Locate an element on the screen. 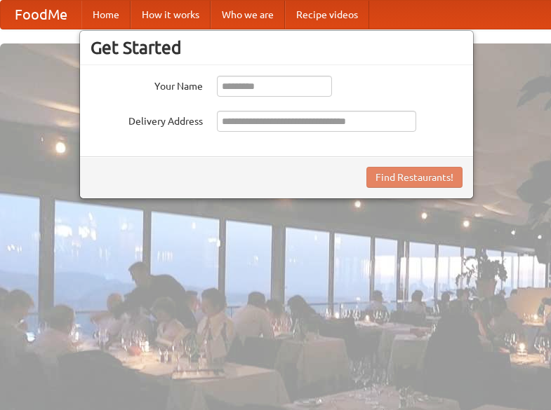 The image size is (551, 410). label: Your Name is located at coordinates (147, 84).